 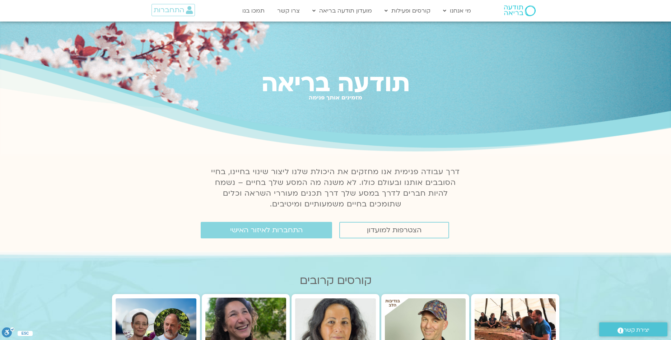 What do you see at coordinates (394, 230) in the screenshot?
I see `a: הצטרפות למועדון` at bounding box center [394, 230].